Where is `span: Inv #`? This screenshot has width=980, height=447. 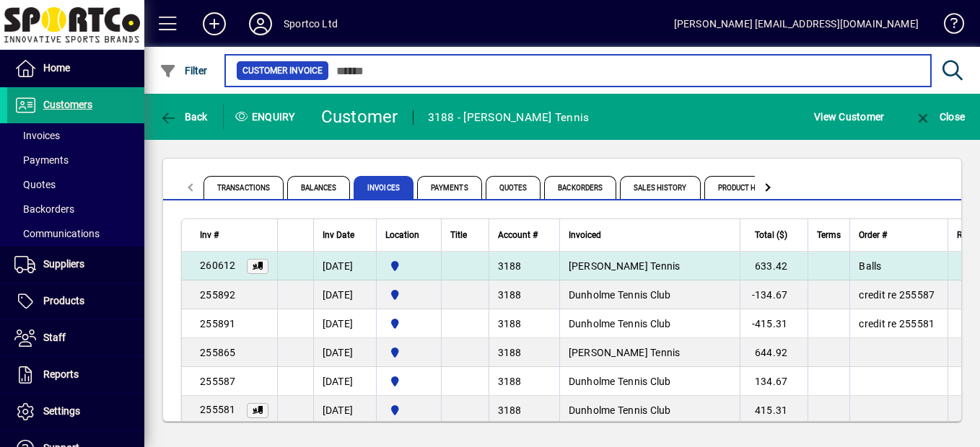 span: Inv # is located at coordinates (209, 235).